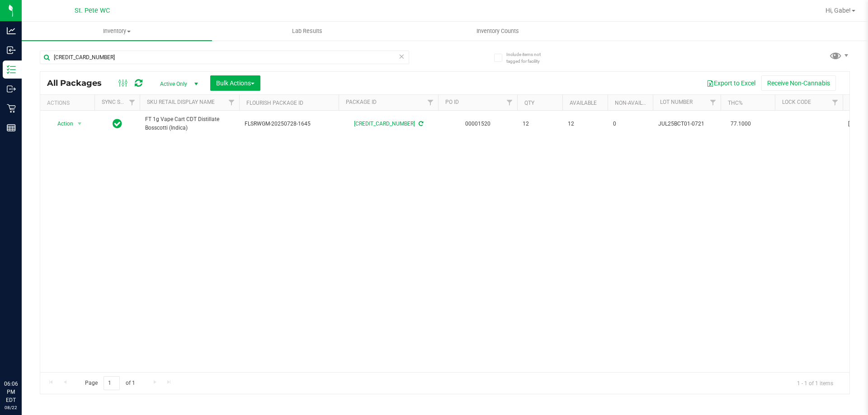  I want to click on input: Search Package ID, Item Name, SKU, Lot or Part Number..., so click(224, 57).